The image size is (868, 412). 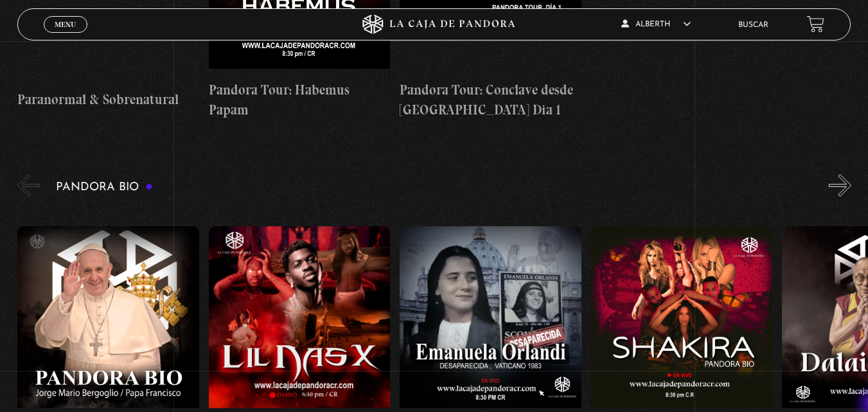 What do you see at coordinates (104, 187) in the screenshot?
I see `h3: Pandora Bio` at bounding box center [104, 187].